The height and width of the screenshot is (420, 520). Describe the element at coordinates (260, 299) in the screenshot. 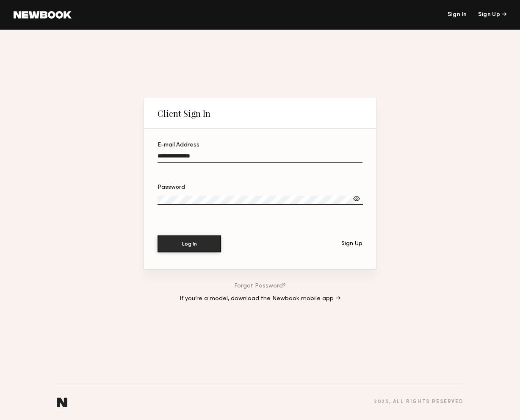

I see `a: If you’re a model, download the Newbook mobile app →` at that location.